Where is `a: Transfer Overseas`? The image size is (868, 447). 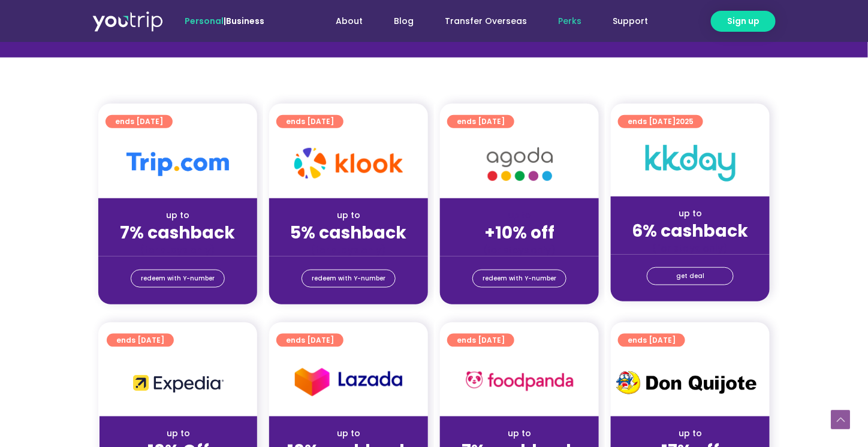
a: Transfer Overseas is located at coordinates (486, 21).